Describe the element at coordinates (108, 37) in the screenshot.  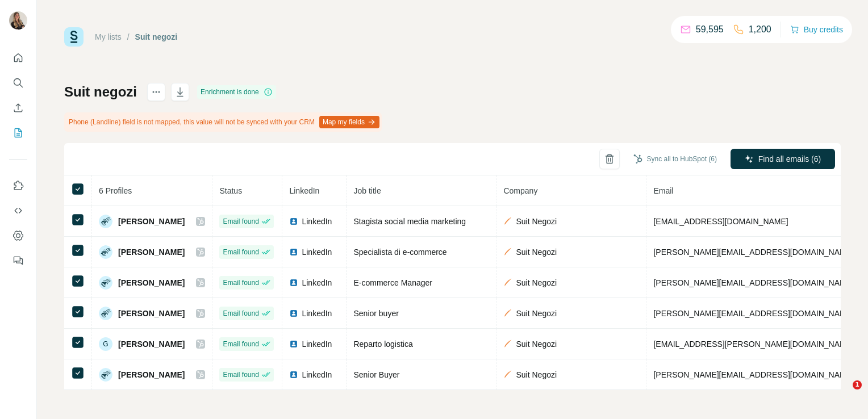
I see `a: My lists` at that location.